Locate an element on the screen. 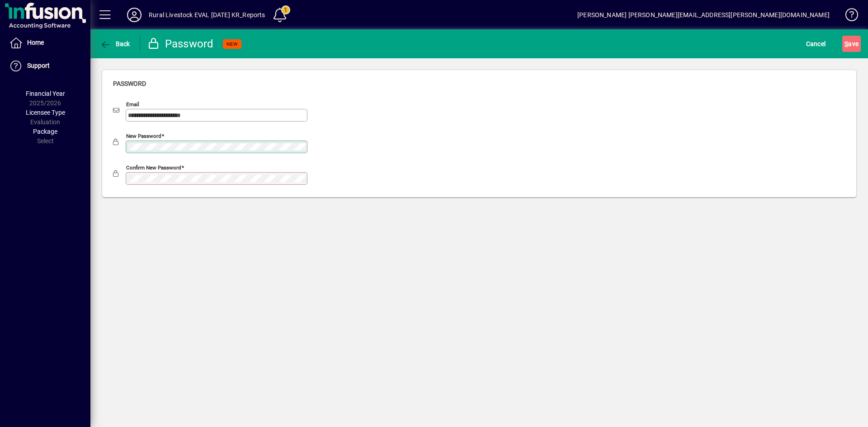 The image size is (868, 427). button: Back is located at coordinates (115, 44).